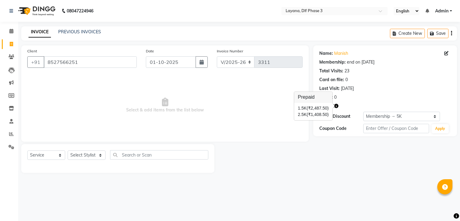 Image resolution: width=460 pixels, height=221 pixels. What do you see at coordinates (440, 129) in the screenshot?
I see `button: Apply` at bounding box center [440, 129].